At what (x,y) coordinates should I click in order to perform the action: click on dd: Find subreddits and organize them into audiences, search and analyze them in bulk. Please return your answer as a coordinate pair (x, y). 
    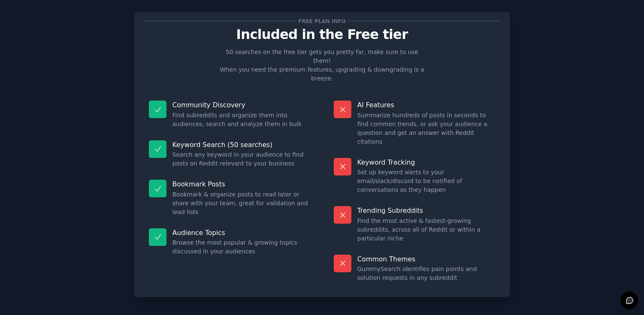
    Looking at the image, I should click on (241, 120).